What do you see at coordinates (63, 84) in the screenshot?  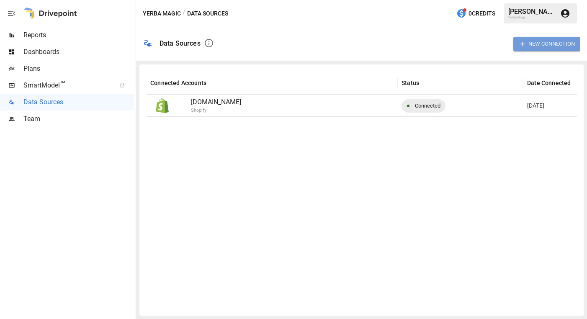 I see `span: ™` at bounding box center [63, 84].